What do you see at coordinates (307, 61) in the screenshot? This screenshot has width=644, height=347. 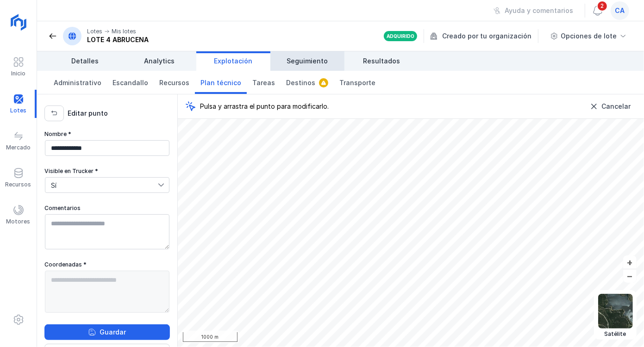 I see `span: Seguimiento` at bounding box center [307, 61].